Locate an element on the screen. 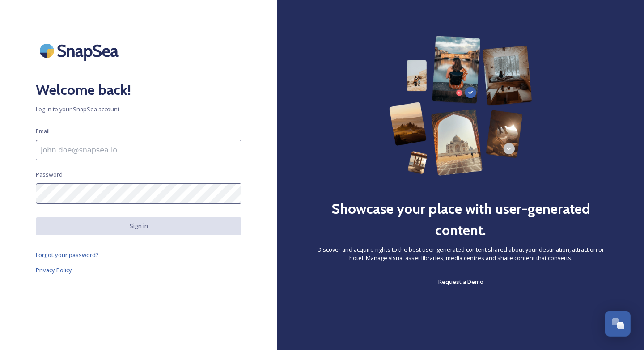 The width and height of the screenshot is (644, 350). button: Open Chat is located at coordinates (618, 324).